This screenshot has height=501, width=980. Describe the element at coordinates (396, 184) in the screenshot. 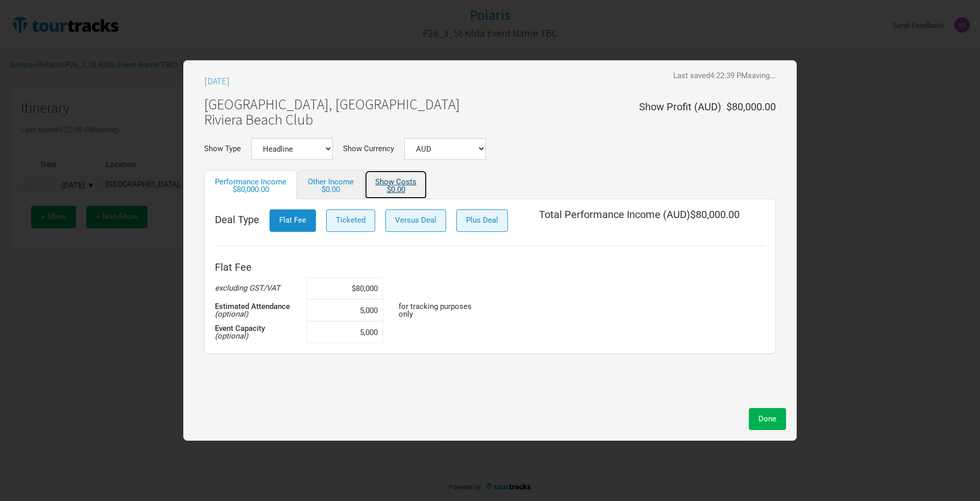

I see `a: Show Costs$0.00` at that location.